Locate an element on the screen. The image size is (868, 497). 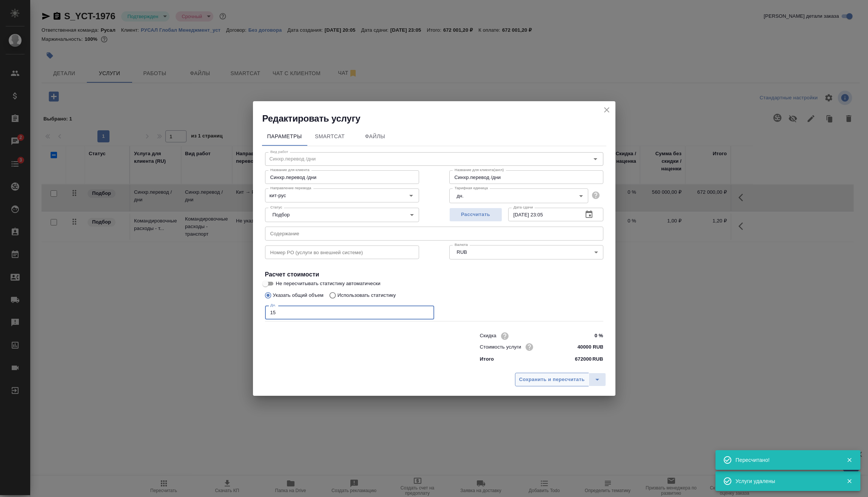
div: RUB is located at coordinates (527, 252).